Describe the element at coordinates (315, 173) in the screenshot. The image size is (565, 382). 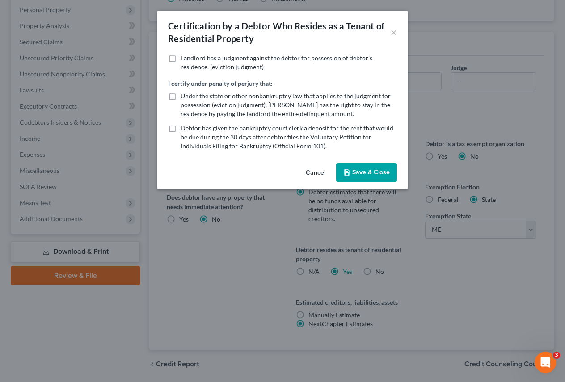
I see `button: Cancel` at that location.